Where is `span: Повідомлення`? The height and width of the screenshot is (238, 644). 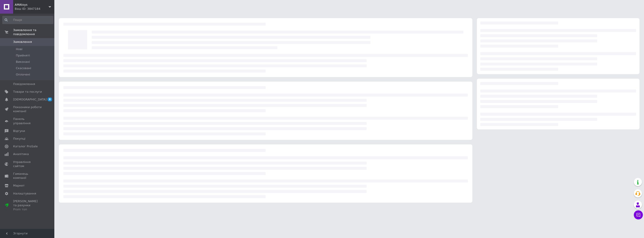
span: Повідомлення is located at coordinates (24, 84).